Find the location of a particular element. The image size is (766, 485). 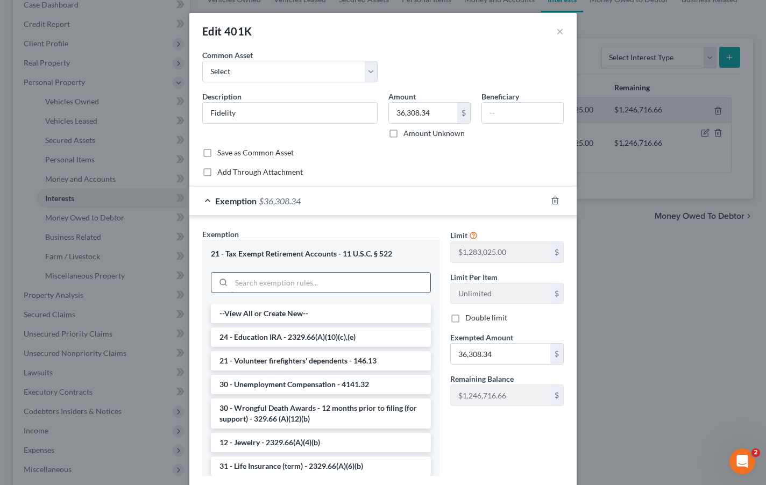

label: Add Through Attachment is located at coordinates (260, 172).